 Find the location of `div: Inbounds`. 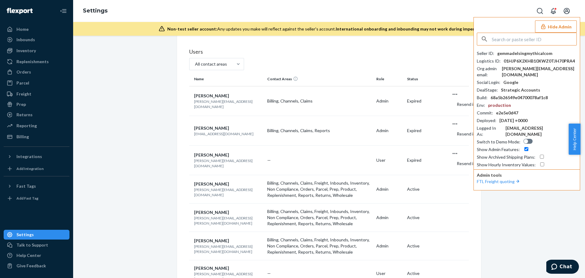

div: Inbounds is located at coordinates (26, 40).